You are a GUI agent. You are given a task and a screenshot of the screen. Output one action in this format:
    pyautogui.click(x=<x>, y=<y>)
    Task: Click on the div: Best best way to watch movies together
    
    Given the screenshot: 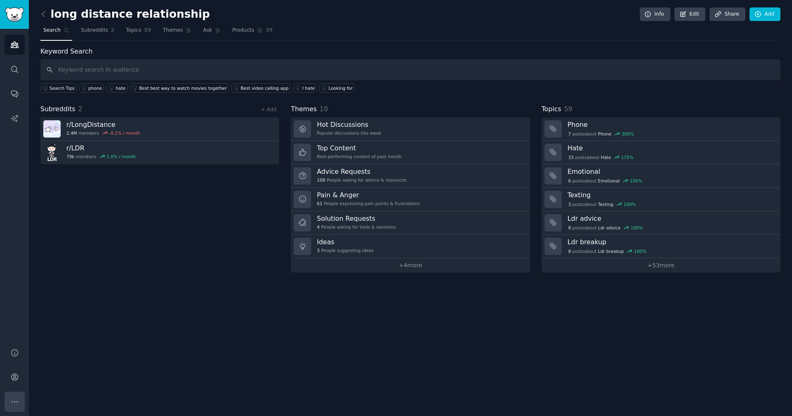 What is the action you would take?
    pyautogui.click(x=183, y=88)
    